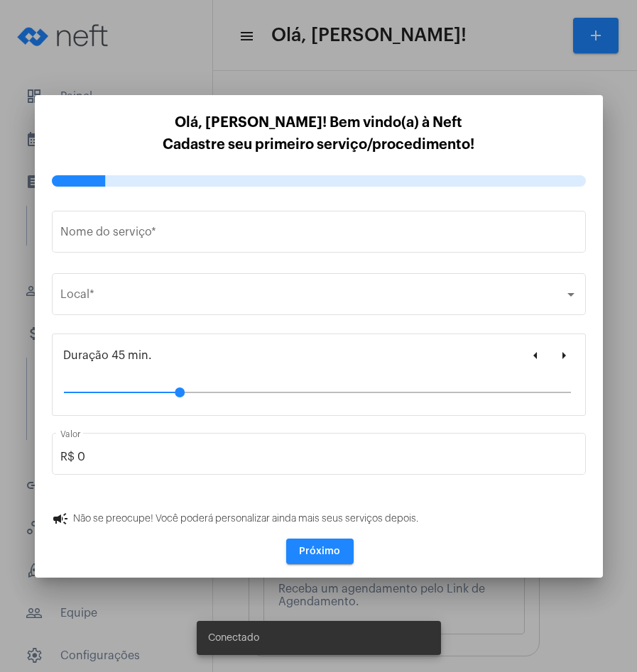 The image size is (637, 672). I want to click on span: Não se preocupe! Você poderá personalizar ainda mais seus serviços depois., so click(245, 519).